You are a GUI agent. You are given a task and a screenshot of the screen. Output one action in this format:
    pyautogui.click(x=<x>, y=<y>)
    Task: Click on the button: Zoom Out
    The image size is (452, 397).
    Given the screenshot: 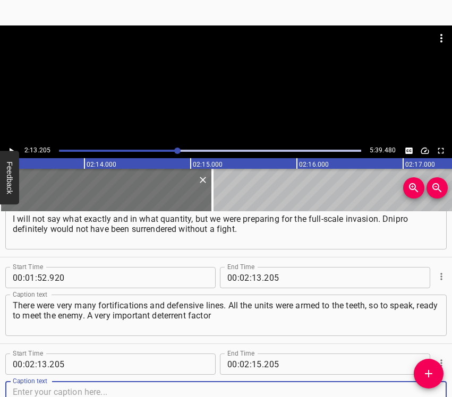 What is the action you would take?
    pyautogui.click(x=437, y=188)
    